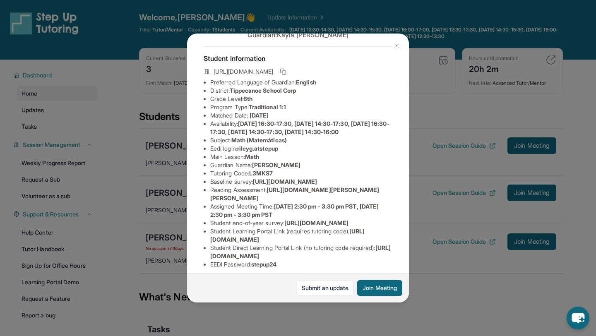 The width and height of the screenshot is (596, 336). Describe the element at coordinates (380, 288) in the screenshot. I see `button: Join Meeting` at that location.